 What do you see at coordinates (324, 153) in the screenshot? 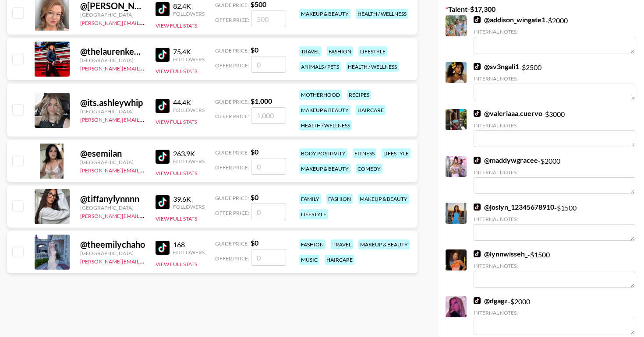
I see `div: body positivity` at bounding box center [324, 153].